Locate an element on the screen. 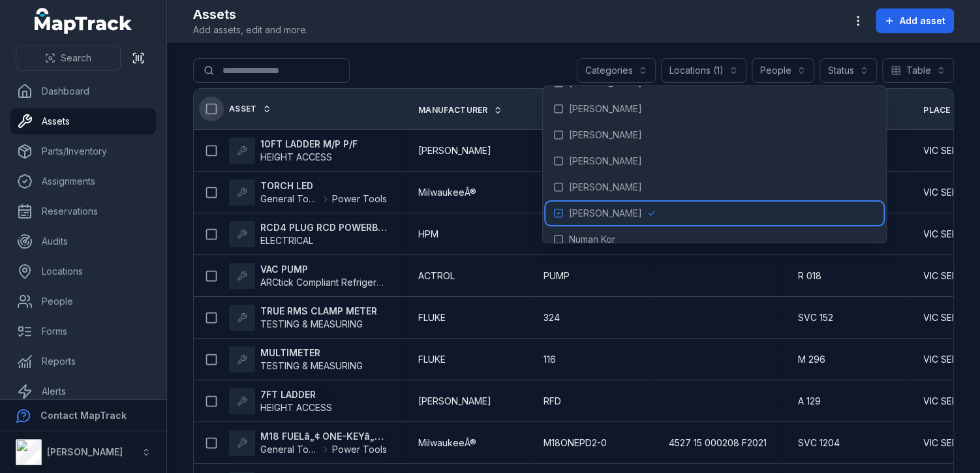  strong: 10FT LADDER M/P P/F is located at coordinates (308, 144).